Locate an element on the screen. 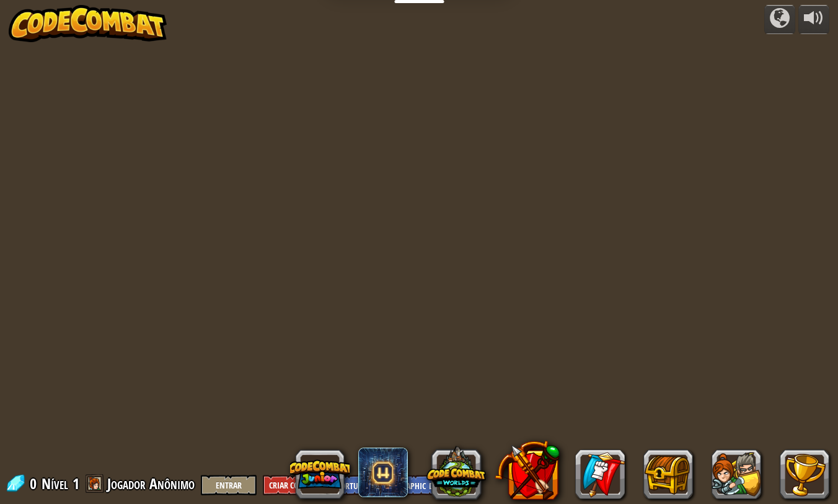 The image size is (838, 504). span: Nível is located at coordinates (55, 484).